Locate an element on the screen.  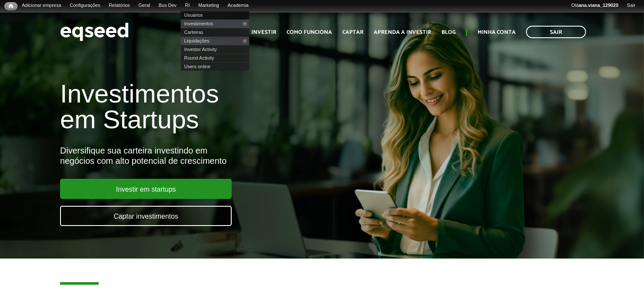
a: Captar is located at coordinates (353, 32).